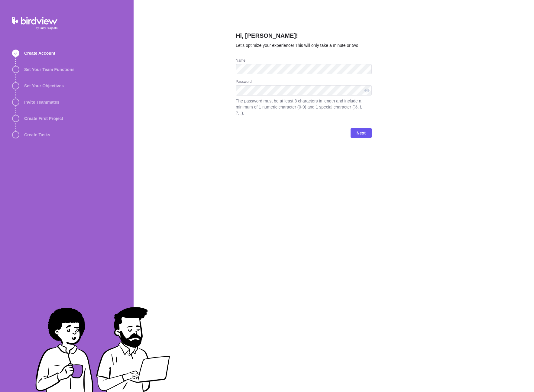 The width and height of the screenshot is (534, 392). I want to click on span: Next, so click(361, 133).